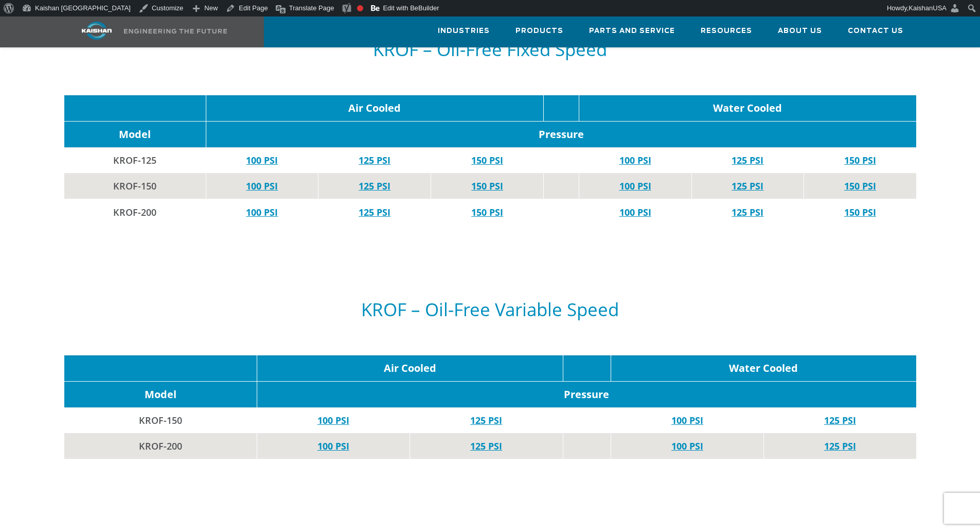 This screenshot has height=531, width=980. What do you see at coordinates (464, 31) in the screenshot?
I see `a: Industries` at bounding box center [464, 31].